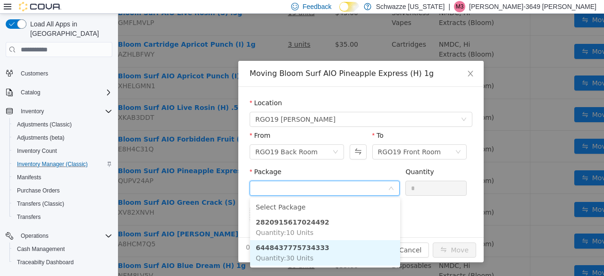 The height and width of the screenshot is (276, 604). Describe the element at coordinates (203, 175) in the screenshot. I see `input: Package` at that location.